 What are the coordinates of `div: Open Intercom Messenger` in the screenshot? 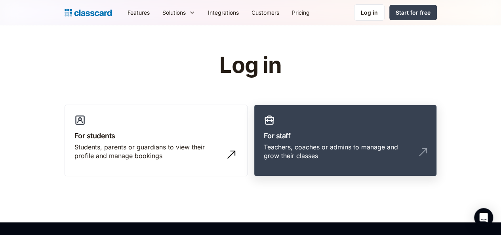 It's located at (483, 217).